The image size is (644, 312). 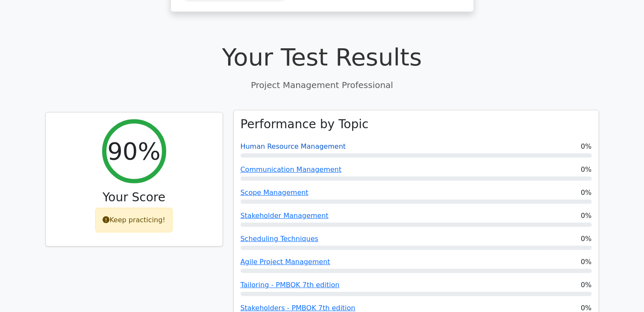 What do you see at coordinates (280, 238) in the screenshot?
I see `a: Scheduling Techniques` at bounding box center [280, 238].